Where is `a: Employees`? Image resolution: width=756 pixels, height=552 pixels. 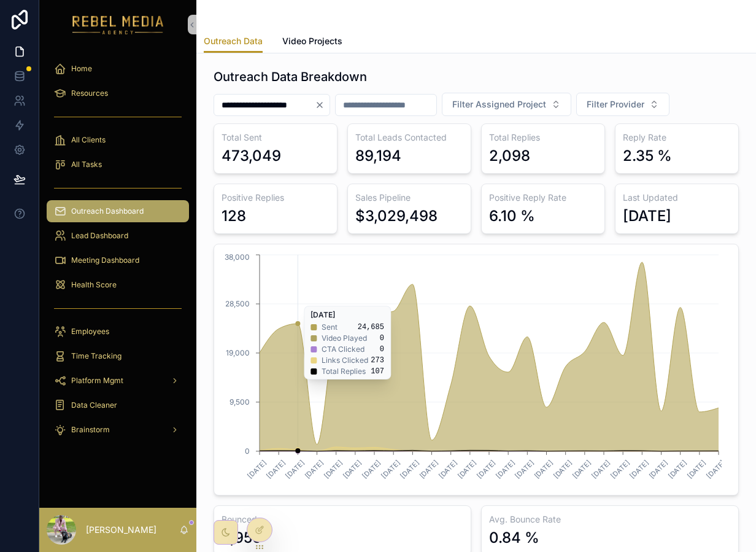
a: Employees is located at coordinates (118, 331).